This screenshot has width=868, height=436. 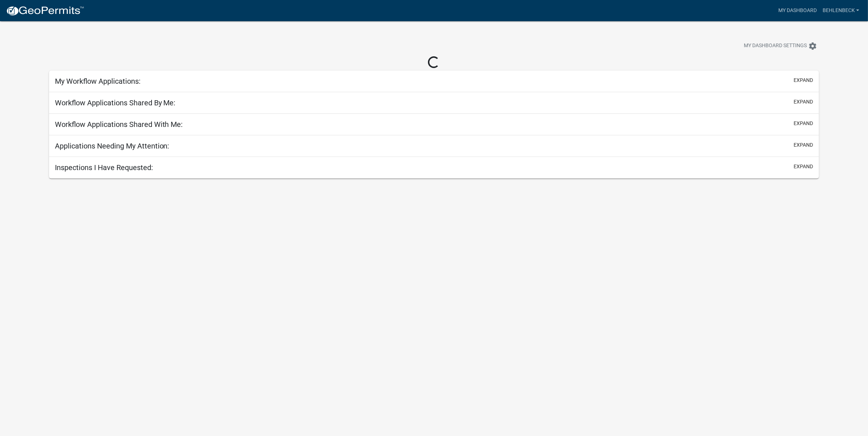 What do you see at coordinates (841, 11) in the screenshot?
I see `a: Behlenbeck` at bounding box center [841, 11].